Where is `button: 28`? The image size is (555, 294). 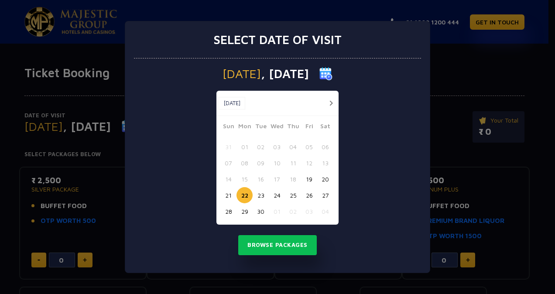 button: 28 is located at coordinates (228, 211).